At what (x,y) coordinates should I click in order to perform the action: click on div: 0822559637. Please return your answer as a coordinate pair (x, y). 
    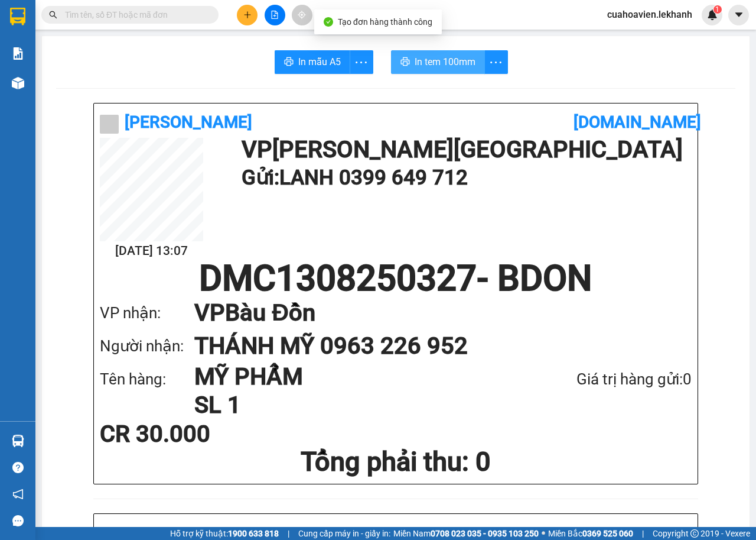
    Looking at the image, I should click on (185, 46).